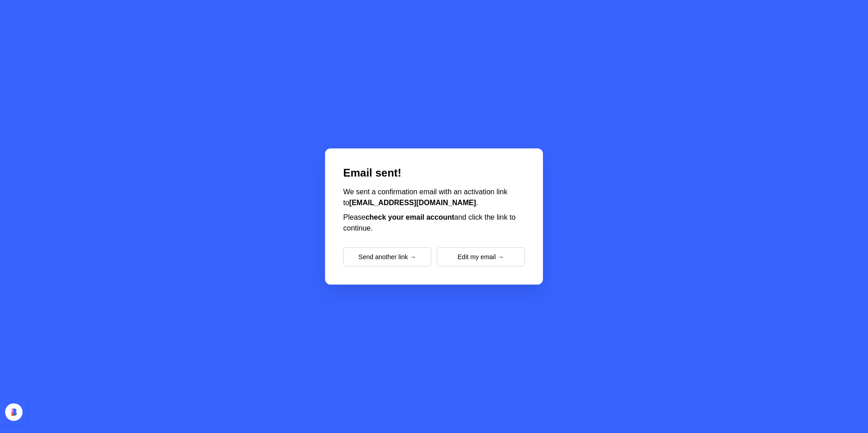 This screenshot has height=433, width=868. Describe the element at coordinates (434, 197) in the screenshot. I see `p: We sent a confirmation email with an activation link to .` at that location.